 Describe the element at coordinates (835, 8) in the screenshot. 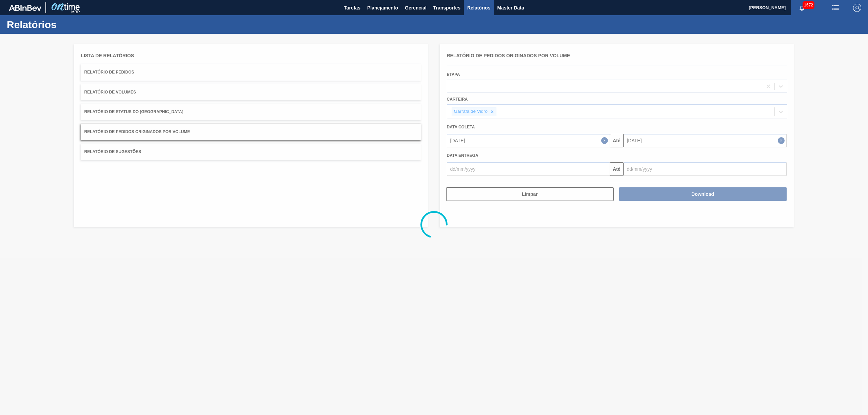

I see `img: userActions` at that location.